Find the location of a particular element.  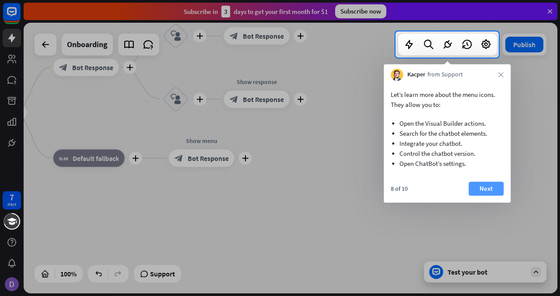

span: from Support is located at coordinates (445, 75).